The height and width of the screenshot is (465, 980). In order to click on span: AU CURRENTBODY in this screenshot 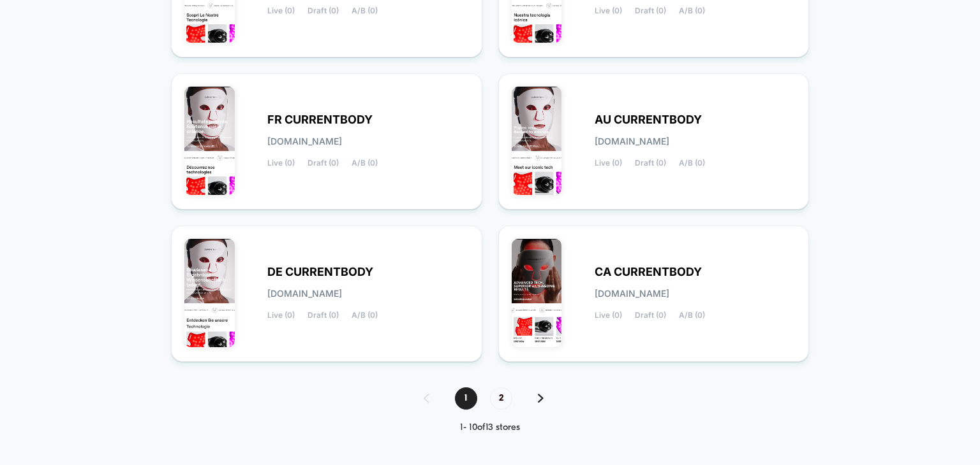, I will do `click(648, 120)`.